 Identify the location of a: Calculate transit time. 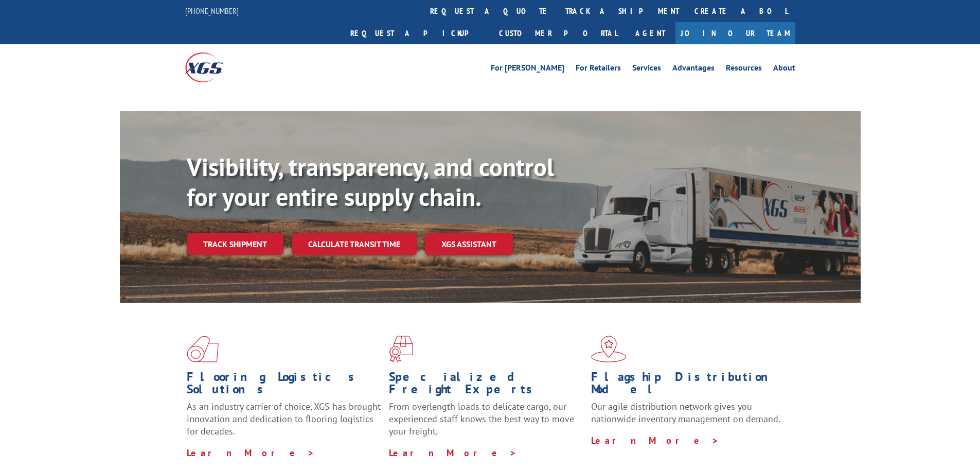
(354, 244).